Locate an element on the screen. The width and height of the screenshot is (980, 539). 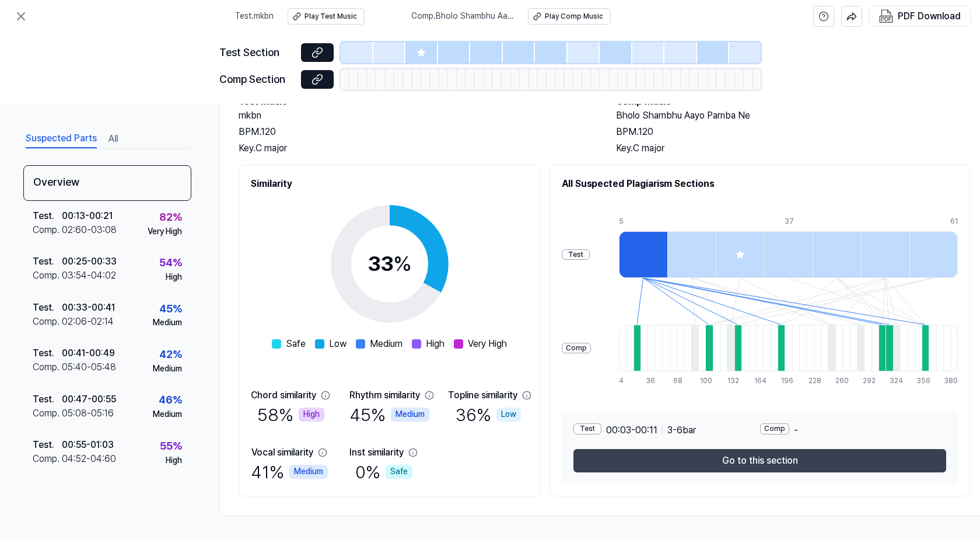
img: share is located at coordinates (852, 16).